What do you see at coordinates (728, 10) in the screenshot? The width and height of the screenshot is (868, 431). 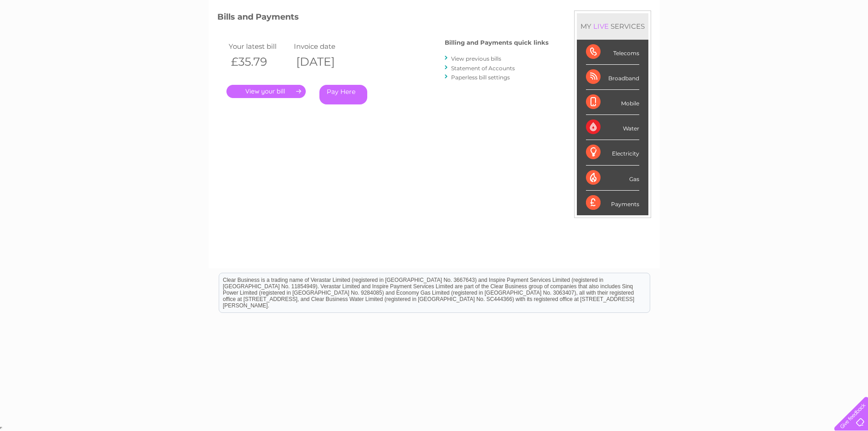 I see `span: 0333 014 3131` at bounding box center [728, 10].